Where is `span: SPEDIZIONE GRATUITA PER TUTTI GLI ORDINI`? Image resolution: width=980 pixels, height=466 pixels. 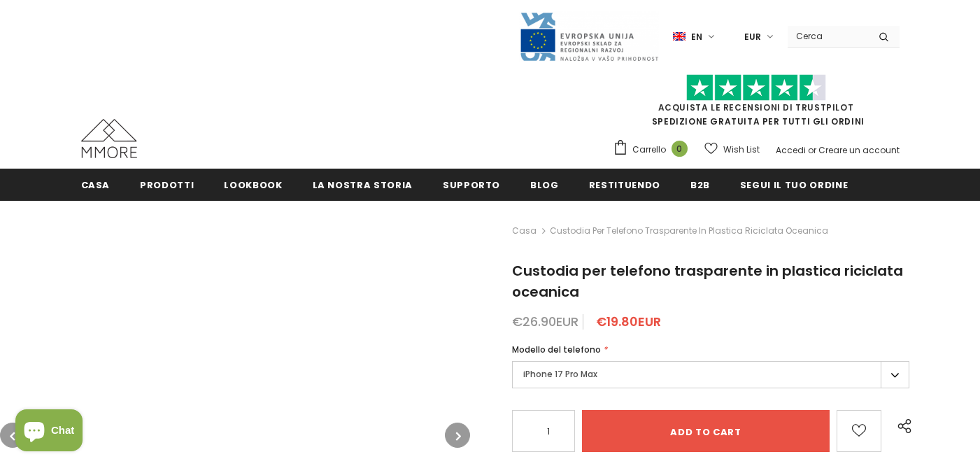
span: SPEDIZIONE GRATUITA PER TUTTI GLI ORDINI is located at coordinates (756, 103).